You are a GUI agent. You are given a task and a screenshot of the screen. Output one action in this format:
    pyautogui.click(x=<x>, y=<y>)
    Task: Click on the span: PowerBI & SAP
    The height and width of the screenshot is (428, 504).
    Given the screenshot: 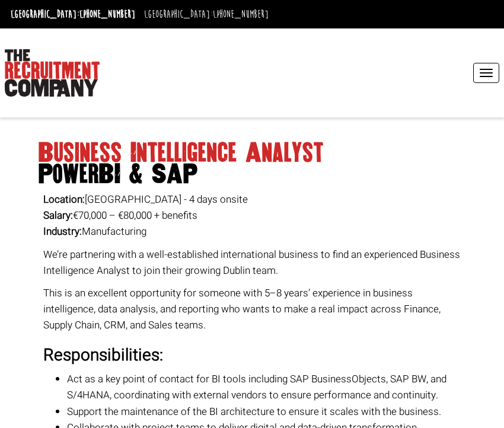 What is the action you would take?
    pyautogui.click(x=252, y=174)
    